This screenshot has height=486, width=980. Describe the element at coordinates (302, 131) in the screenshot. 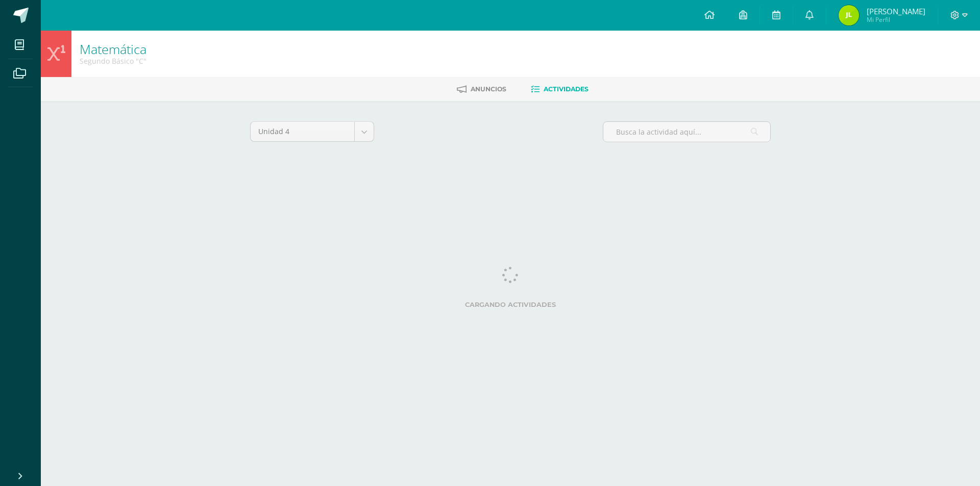

I see `span: Unidad 4` at that location.